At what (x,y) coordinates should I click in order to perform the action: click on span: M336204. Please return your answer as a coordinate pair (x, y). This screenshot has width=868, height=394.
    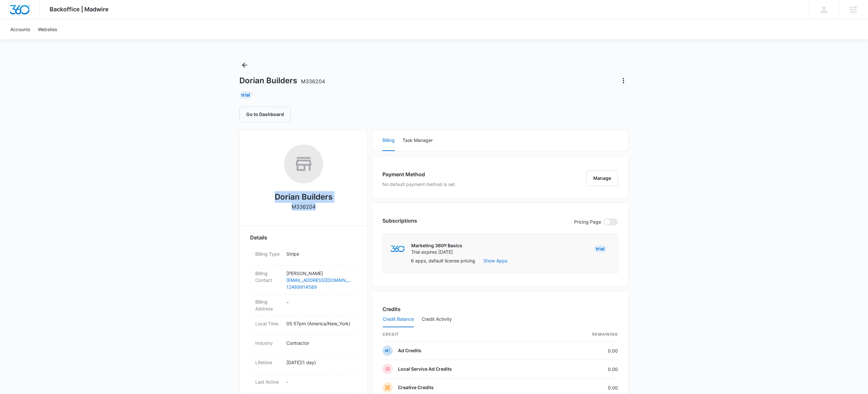
    Looking at the image, I should click on (313, 82).